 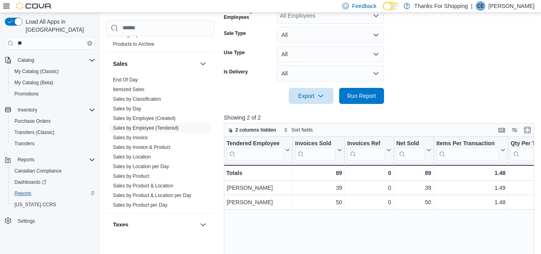 I want to click on span: Sales by Product per Day, so click(x=140, y=205).